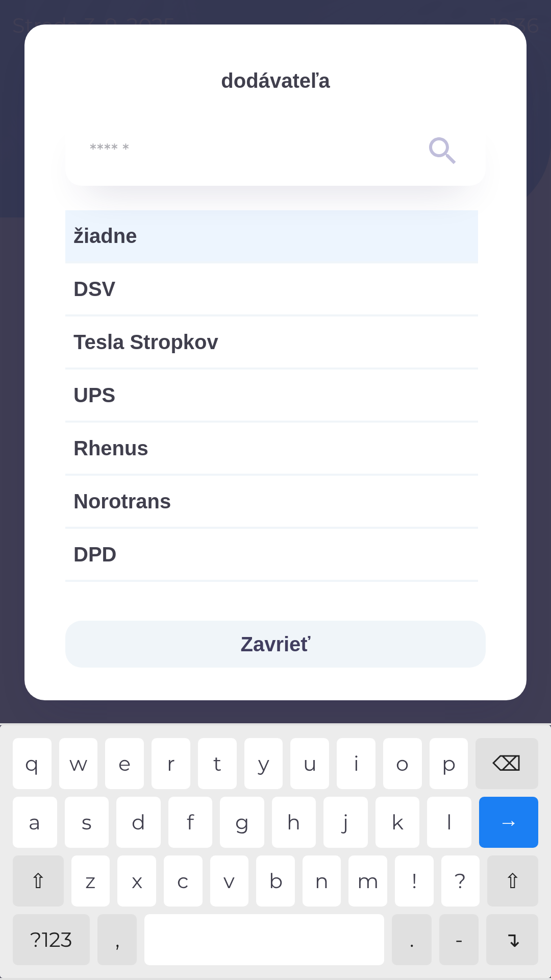 This screenshot has width=551, height=980. Describe the element at coordinates (271, 554) in the screenshot. I see `div: DPD` at that location.